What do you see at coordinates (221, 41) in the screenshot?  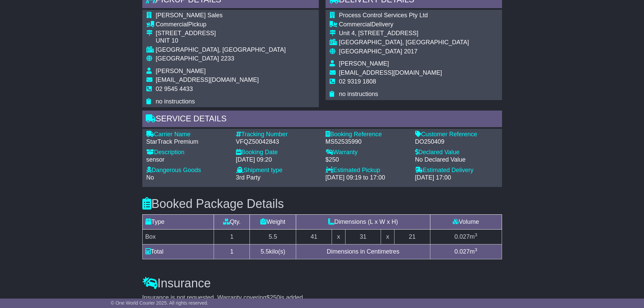 I see `div: UNIT 10` at bounding box center [221, 41].